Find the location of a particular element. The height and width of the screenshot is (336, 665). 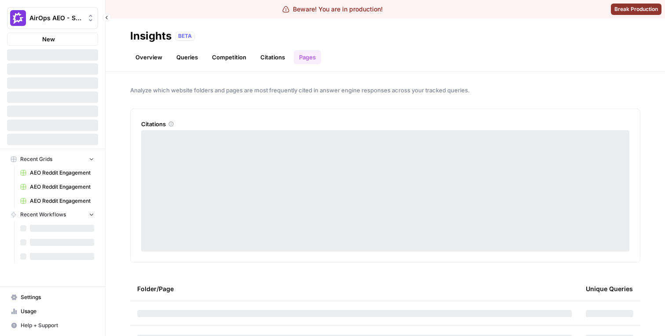

a: Queries is located at coordinates (187, 57).